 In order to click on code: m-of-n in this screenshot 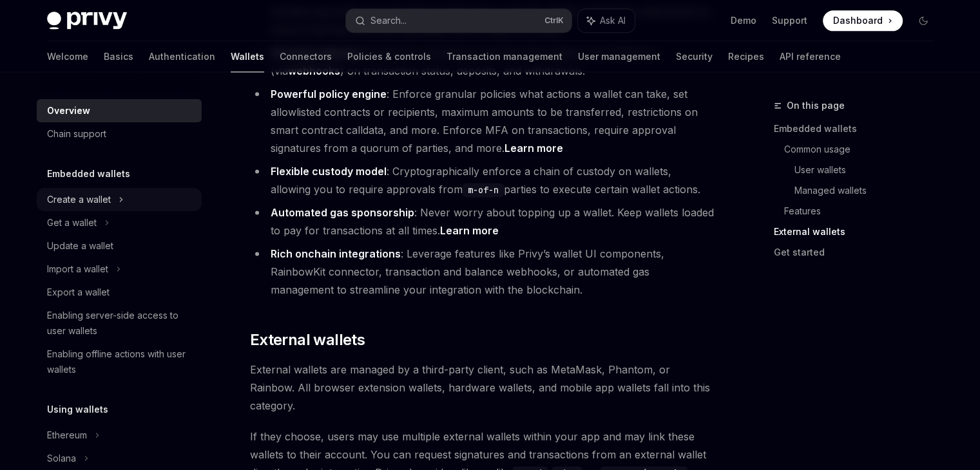, I will do `click(483, 190)`.